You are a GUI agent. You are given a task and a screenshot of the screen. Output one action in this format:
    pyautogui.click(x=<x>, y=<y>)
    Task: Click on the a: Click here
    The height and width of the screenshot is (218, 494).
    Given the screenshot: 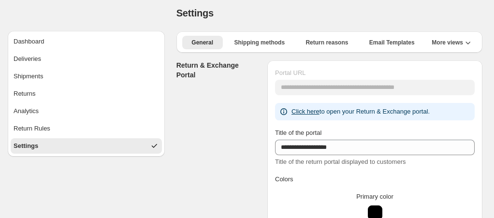 What is the action you would take?
    pyautogui.click(x=306, y=111)
    